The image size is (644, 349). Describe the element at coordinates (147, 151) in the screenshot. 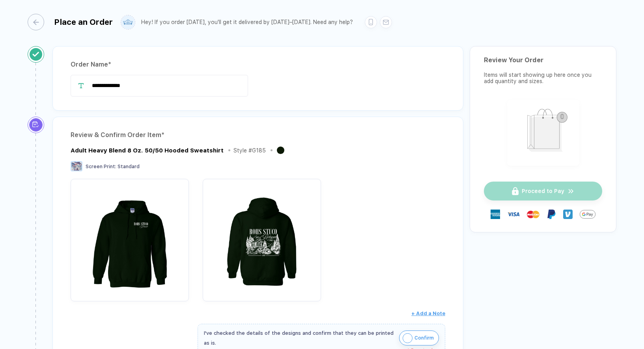

I see `div: Adult Heavy Blend 8 Oz. 50/50 Hooded Sweatshirt` at that location.